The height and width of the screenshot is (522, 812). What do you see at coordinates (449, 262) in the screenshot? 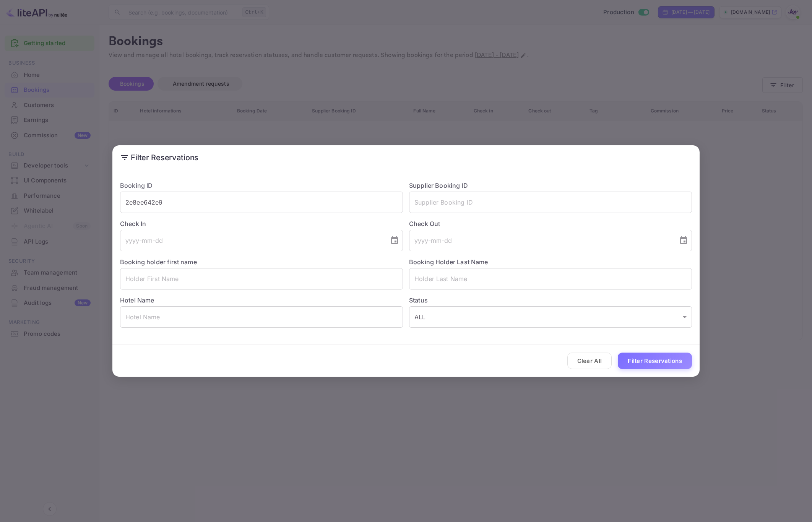
I see `label: Booking Holder Last Name` at bounding box center [449, 262].